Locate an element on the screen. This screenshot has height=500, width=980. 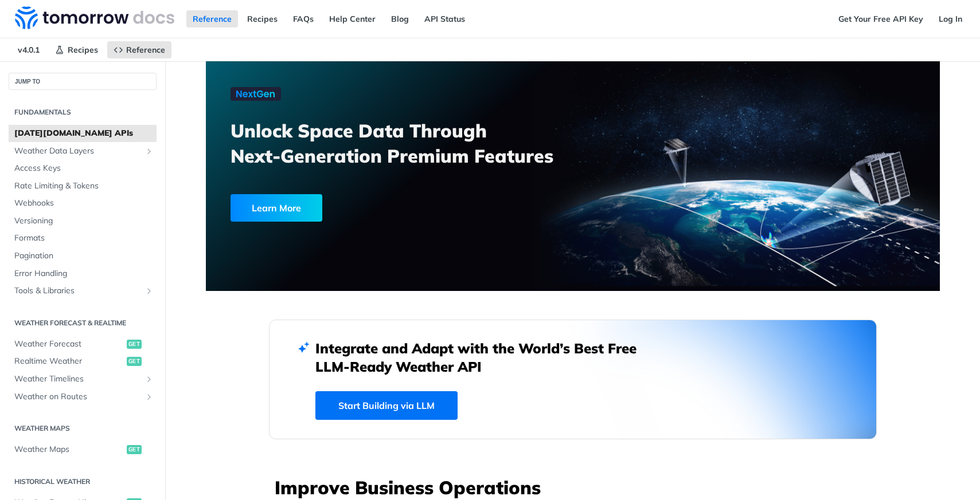
span: Recipes is located at coordinates (82, 50).